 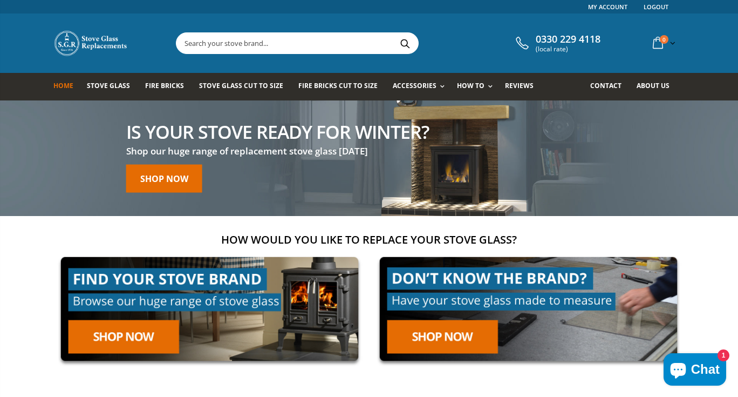 I want to click on a: How To, so click(x=478, y=86).